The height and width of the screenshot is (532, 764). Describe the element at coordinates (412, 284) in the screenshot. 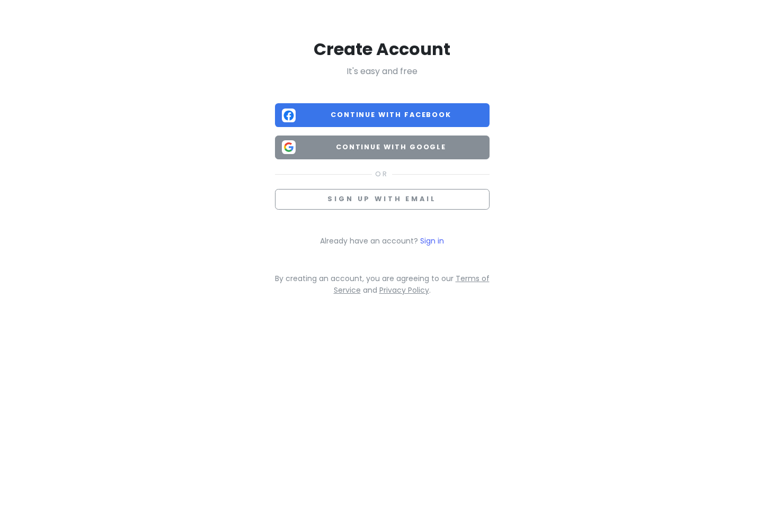

I see `u: Terms of Service` at that location.